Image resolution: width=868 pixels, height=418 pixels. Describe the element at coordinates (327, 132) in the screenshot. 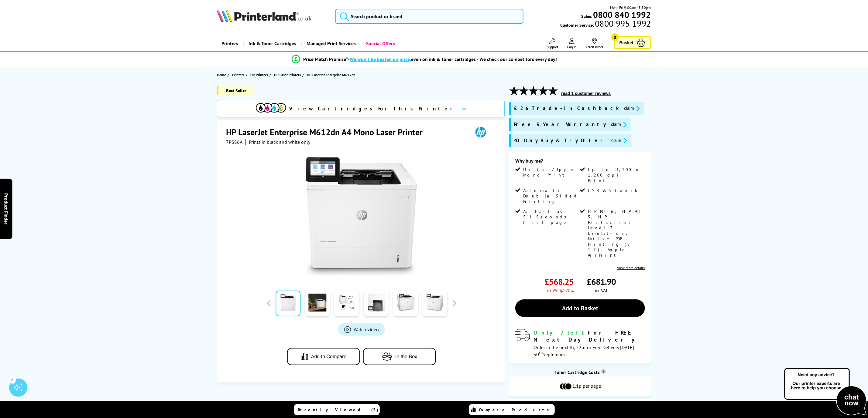

I see `h1: HP LaserJet Enterprise M612dn A4 Mono Laser Printer` at that location.